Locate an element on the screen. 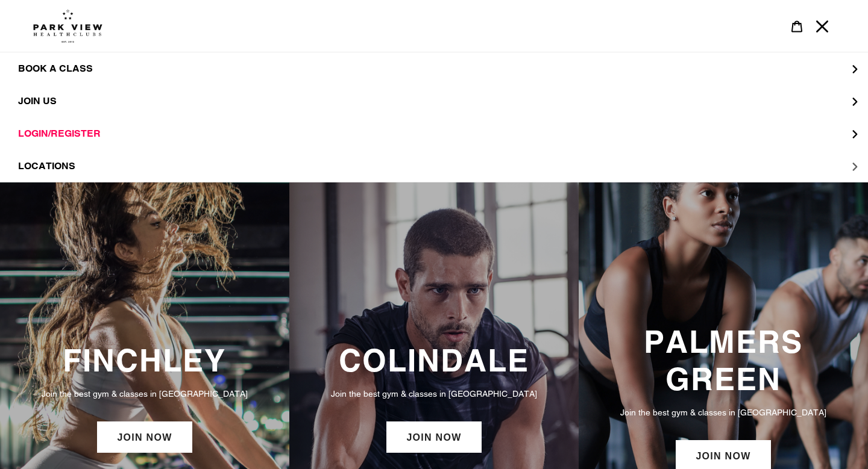  button: Menu is located at coordinates (822, 26).